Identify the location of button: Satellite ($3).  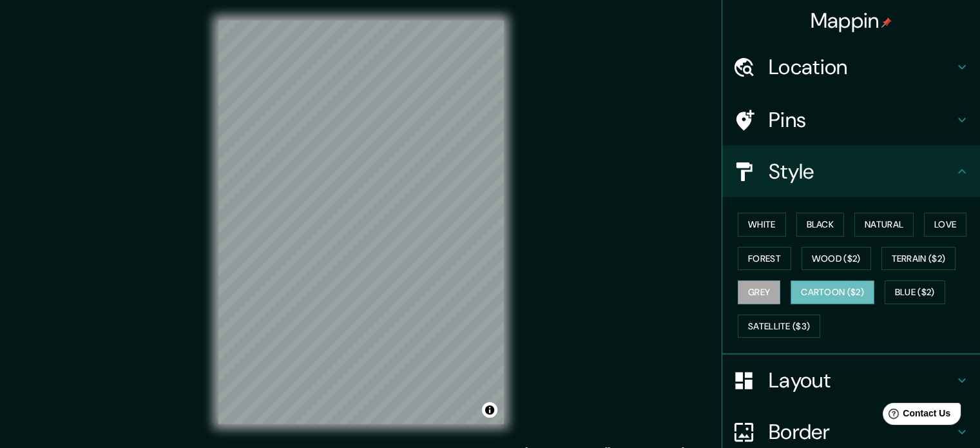
(779, 326).